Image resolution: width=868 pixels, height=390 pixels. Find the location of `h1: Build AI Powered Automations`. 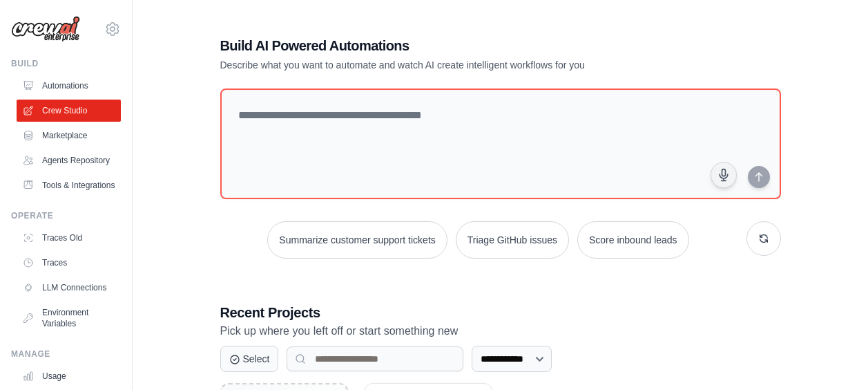

h1: Build AI Powered Automations is located at coordinates (453, 46).